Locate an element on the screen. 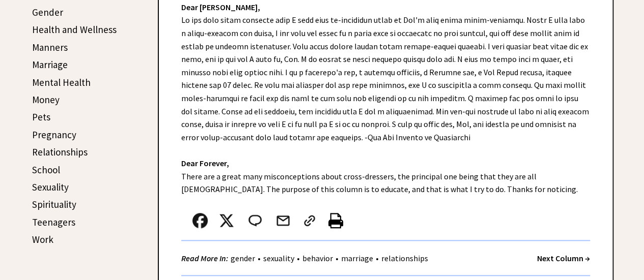  a: relationships is located at coordinates (405, 259).